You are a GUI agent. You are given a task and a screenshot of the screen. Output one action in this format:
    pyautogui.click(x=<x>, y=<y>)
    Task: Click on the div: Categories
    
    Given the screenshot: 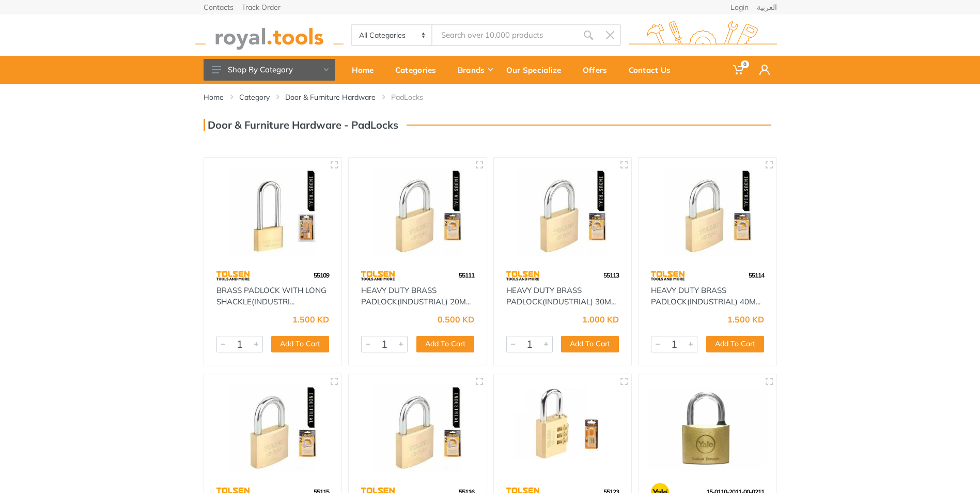 What is the action you would take?
    pyautogui.click(x=419, y=70)
    